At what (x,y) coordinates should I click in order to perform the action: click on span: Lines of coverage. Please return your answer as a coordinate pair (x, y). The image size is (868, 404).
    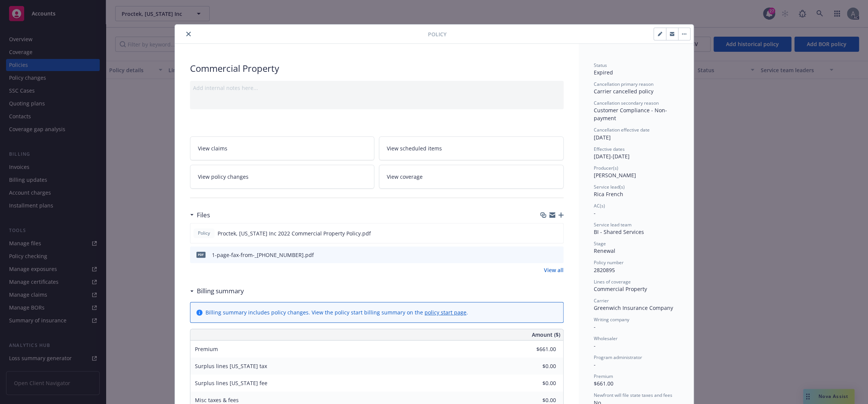
    Looking at the image, I should click on (612, 281).